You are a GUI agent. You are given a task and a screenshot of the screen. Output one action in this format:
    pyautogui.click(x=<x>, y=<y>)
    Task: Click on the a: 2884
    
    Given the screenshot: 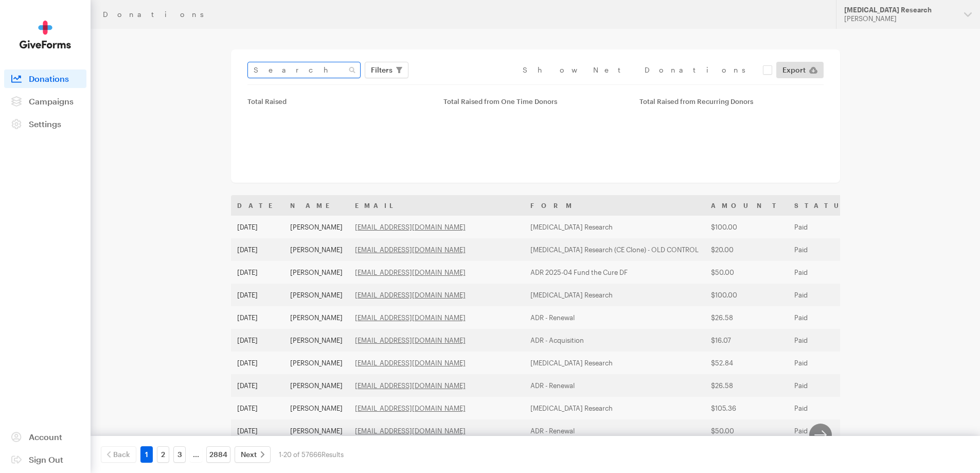 What is the action you would take?
    pyautogui.click(x=218, y=454)
    